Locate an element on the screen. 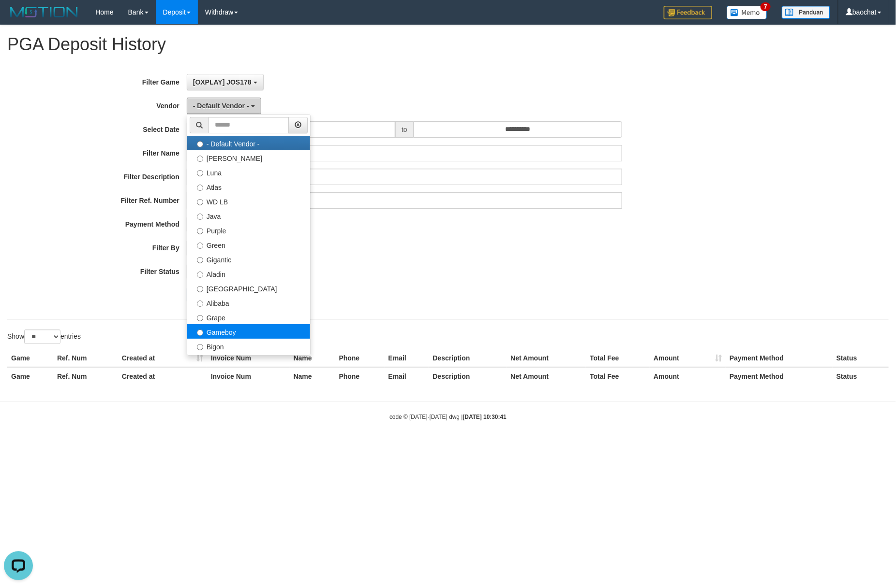 The height and width of the screenshot is (588, 896). label: Java is located at coordinates (248, 216).